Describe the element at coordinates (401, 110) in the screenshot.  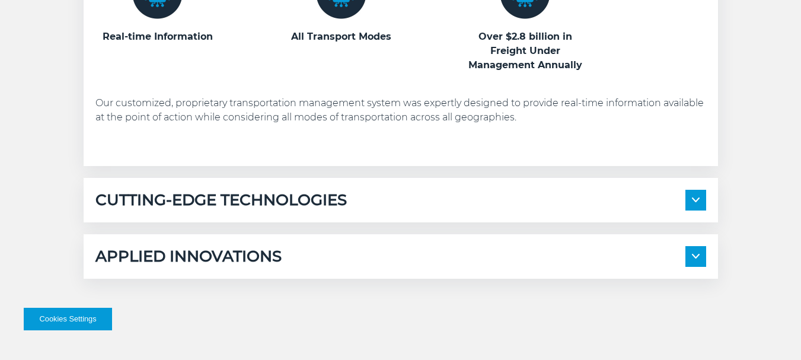
I see `p: Our customized, proprietary transportation management system was expertly designed to provide rea...` at that location.